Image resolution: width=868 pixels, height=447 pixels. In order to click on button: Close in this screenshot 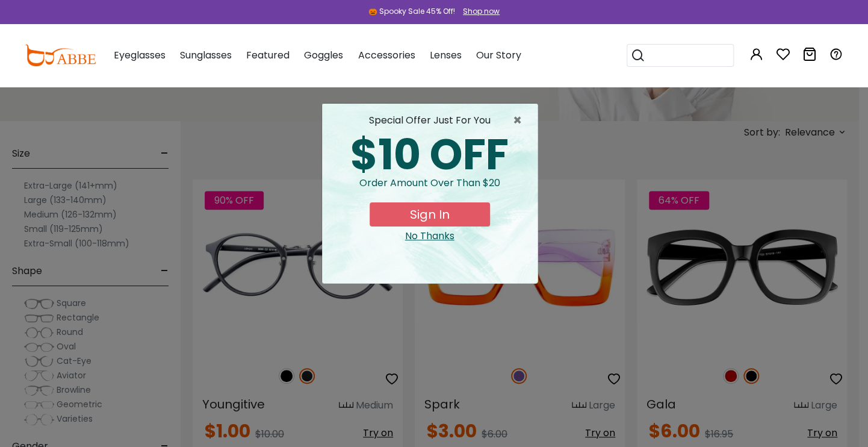, I will do `click(520, 121)`.